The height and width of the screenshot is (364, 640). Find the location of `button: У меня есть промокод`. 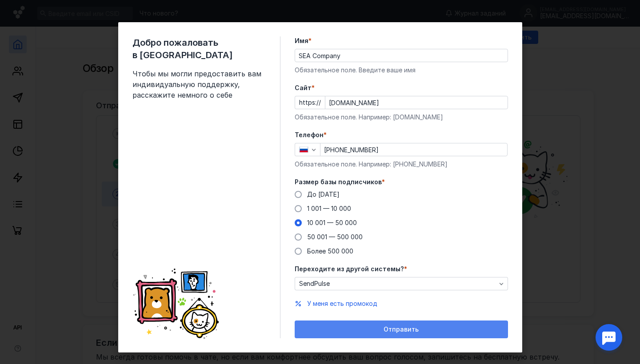

button: У меня есть промокод is located at coordinates (342, 303).